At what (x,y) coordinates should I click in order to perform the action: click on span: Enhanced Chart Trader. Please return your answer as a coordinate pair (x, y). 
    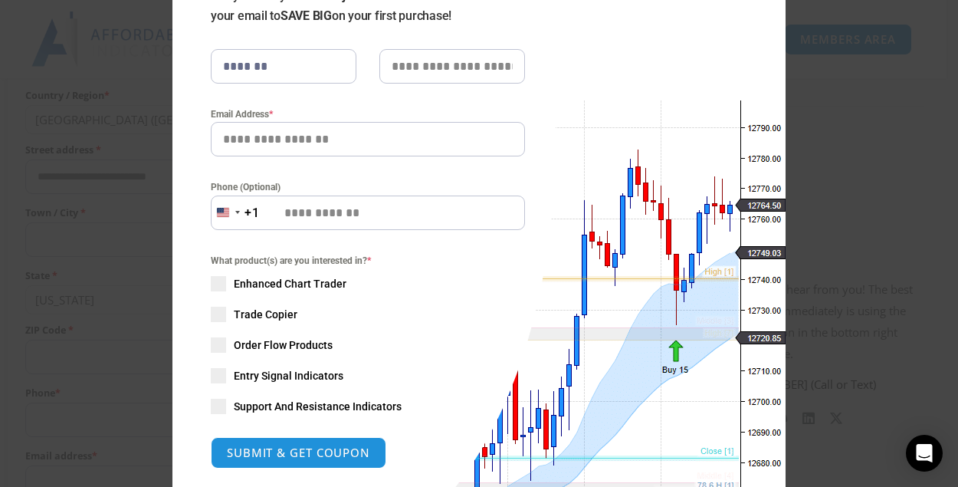
    Looking at the image, I should click on (290, 284).